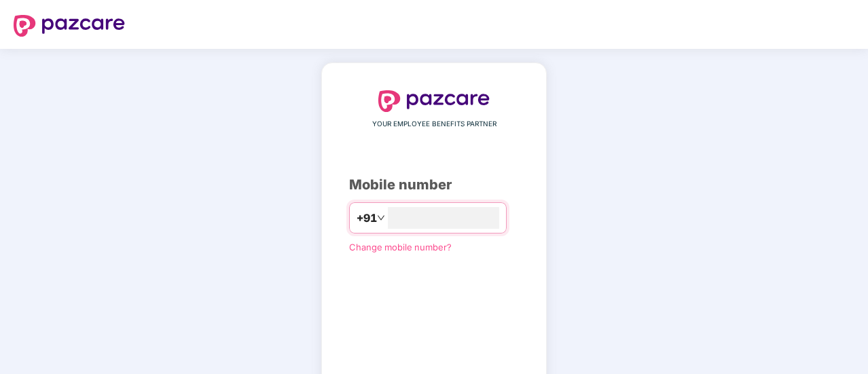 This screenshot has width=868, height=374. Describe the element at coordinates (434, 184) in the screenshot. I see `div: Mobile number` at that location.